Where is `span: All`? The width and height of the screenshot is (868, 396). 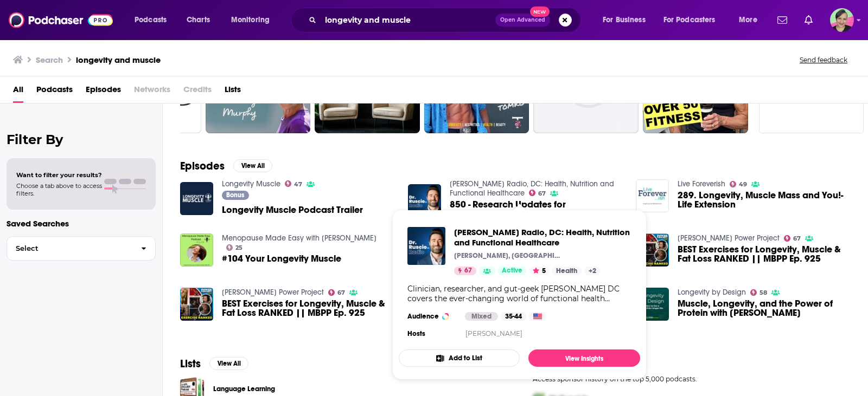 span: All is located at coordinates (18, 92).